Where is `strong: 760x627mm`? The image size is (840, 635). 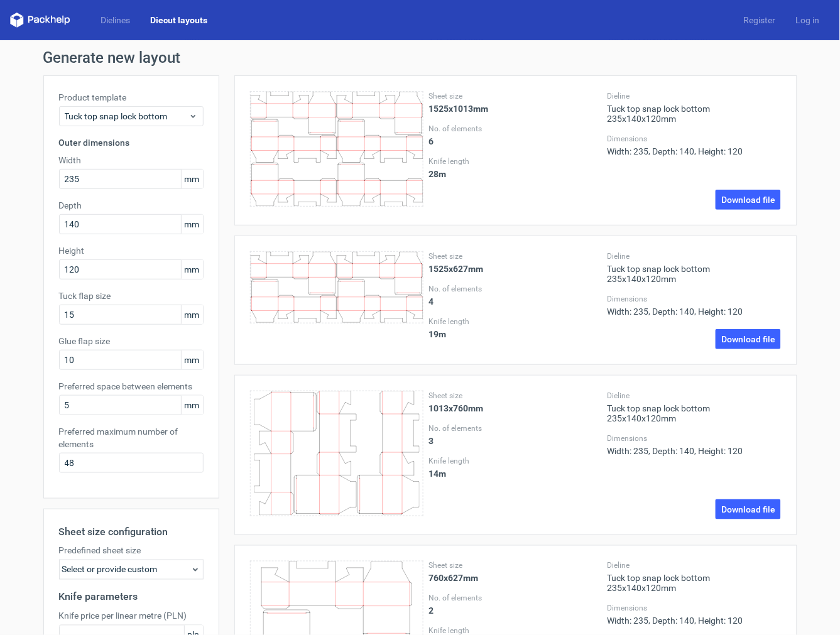
strong: 760x627mm is located at coordinates (453, 578).